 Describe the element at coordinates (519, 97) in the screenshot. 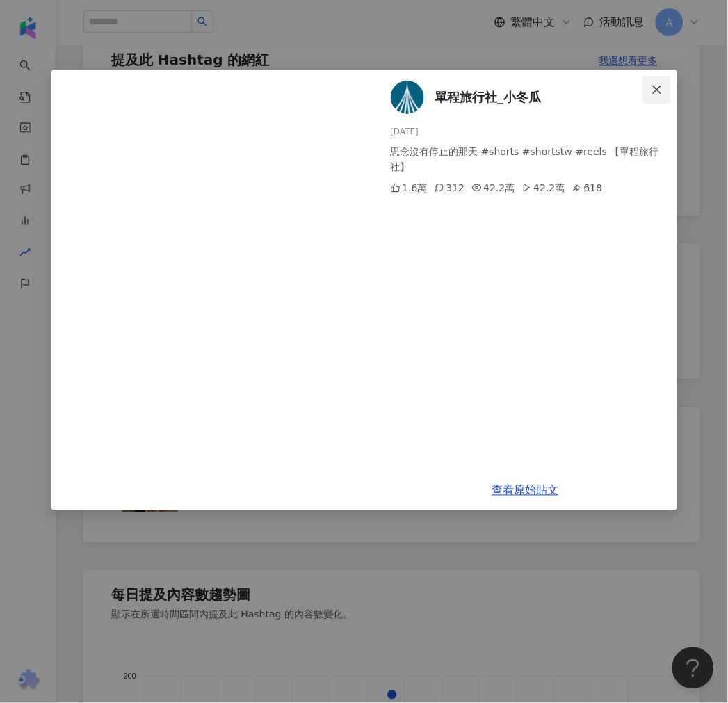

I see `a: KOL Avatar單程旅行社_小冬瓜` at that location.